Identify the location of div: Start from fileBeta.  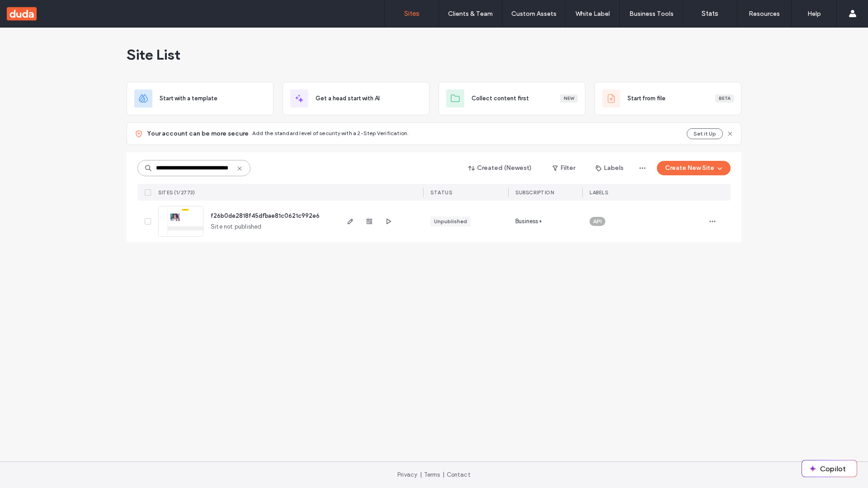
(668, 99).